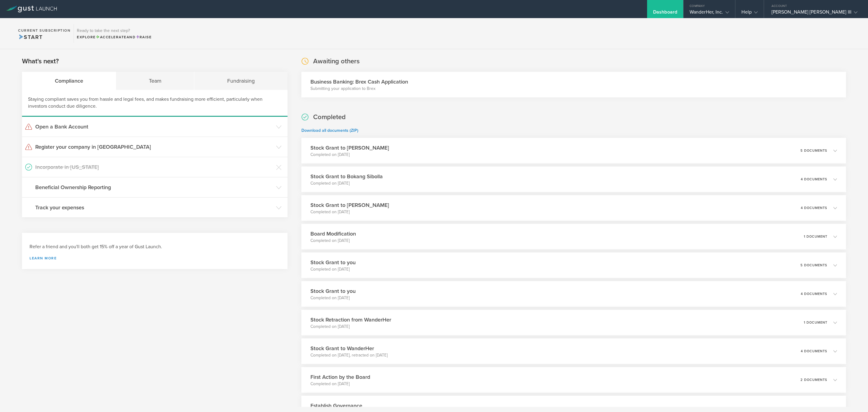 The height and width of the screenshot is (412, 868). Describe the element at coordinates (349, 348) in the screenshot. I see `h3: Stock Grant to WanderHer` at that location.